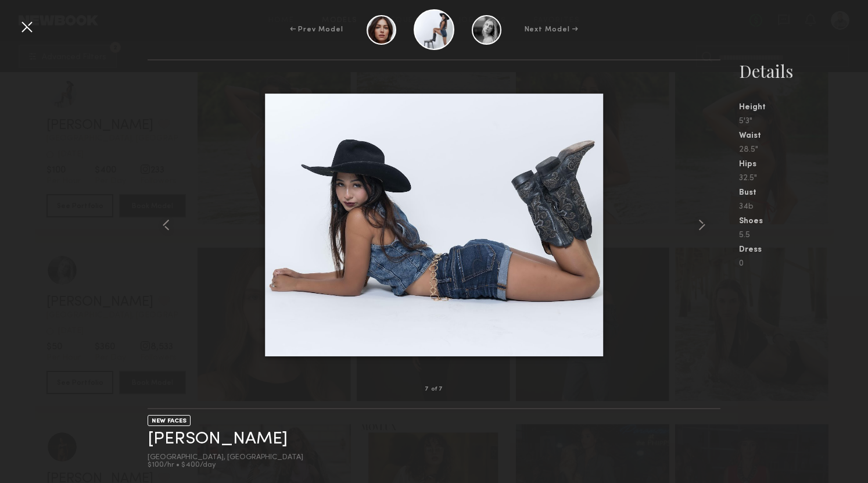  What do you see at coordinates (803, 264) in the screenshot?
I see `div: 0` at bounding box center [803, 264].